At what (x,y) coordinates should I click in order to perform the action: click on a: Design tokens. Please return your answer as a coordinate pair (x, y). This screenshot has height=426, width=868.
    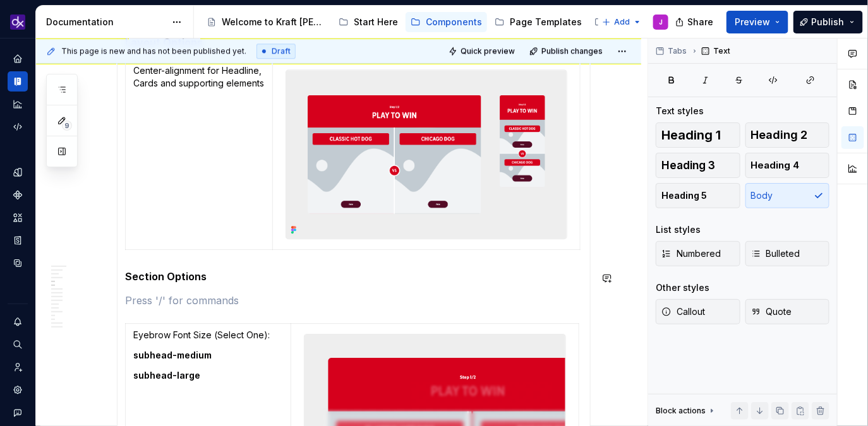
    Looking at the image, I should click on (18, 172).